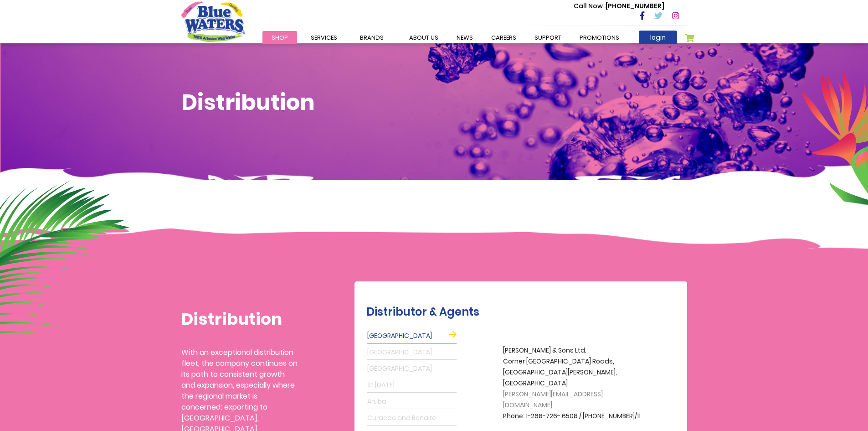 The width and height of the screenshot is (868, 431). I want to click on a: store logo, so click(214, 21).